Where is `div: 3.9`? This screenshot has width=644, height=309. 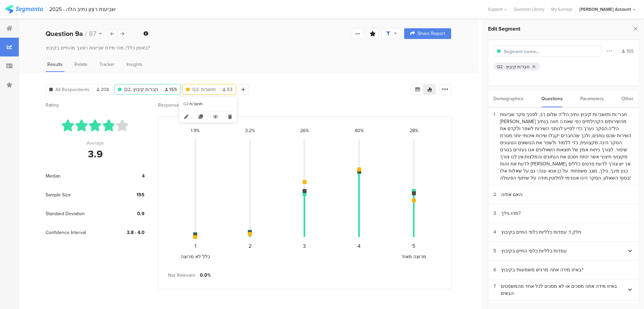 div: 3.9 is located at coordinates (95, 154).